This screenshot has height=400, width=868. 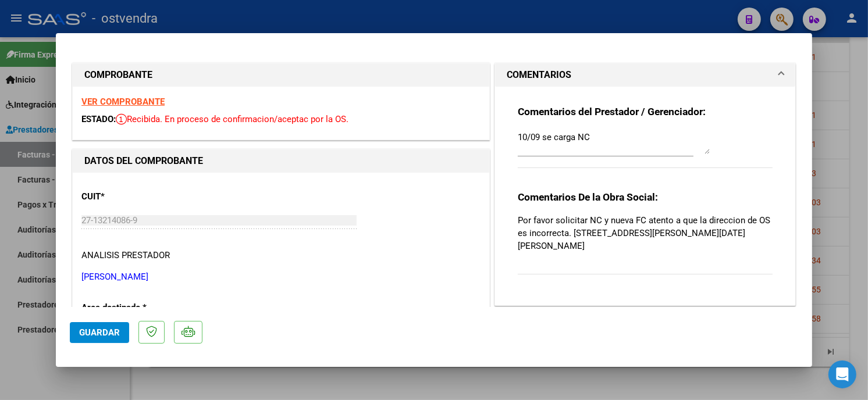 What do you see at coordinates (141, 196) in the screenshot?
I see `p: CUIT` at bounding box center [141, 196].